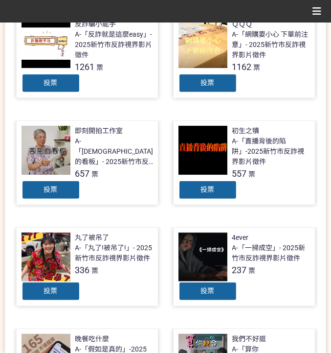  Describe the element at coordinates (83, 173) in the screenshot. I see `span: 657` at that location.